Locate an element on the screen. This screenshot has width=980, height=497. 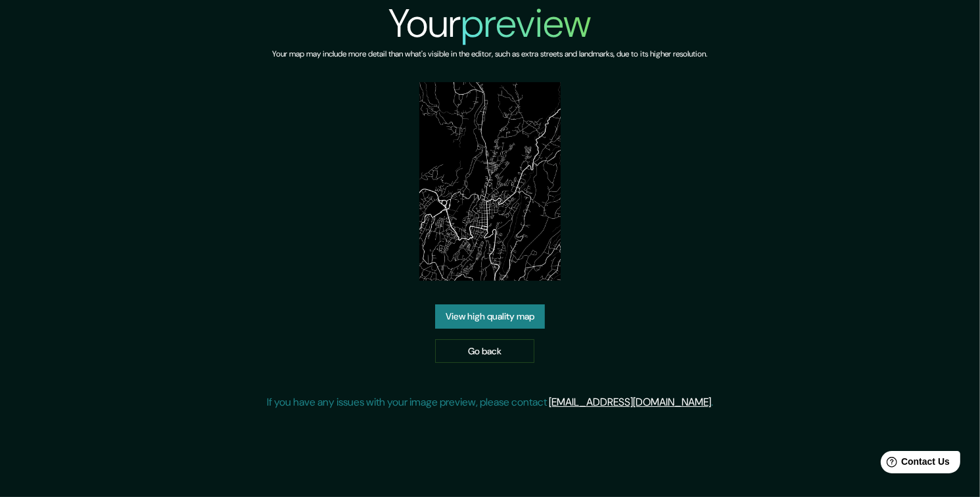
a: View high quality map is located at coordinates (490, 316).